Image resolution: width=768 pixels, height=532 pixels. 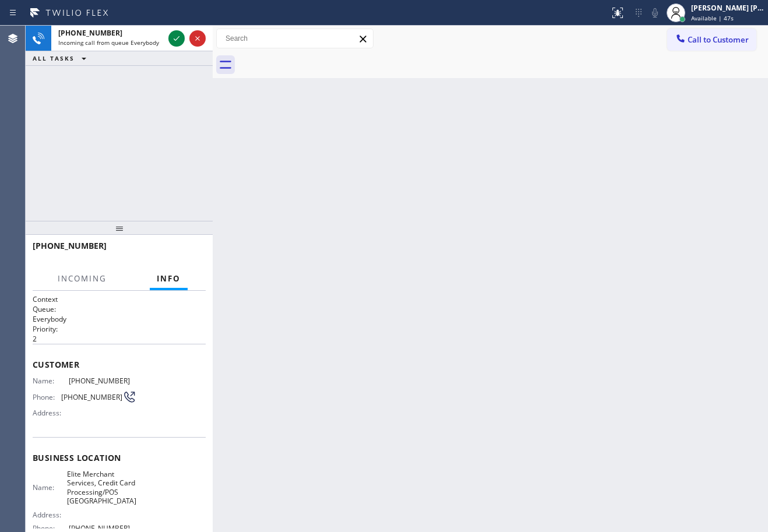 What do you see at coordinates (119, 299) in the screenshot?
I see `h1: Context` at bounding box center [119, 299].